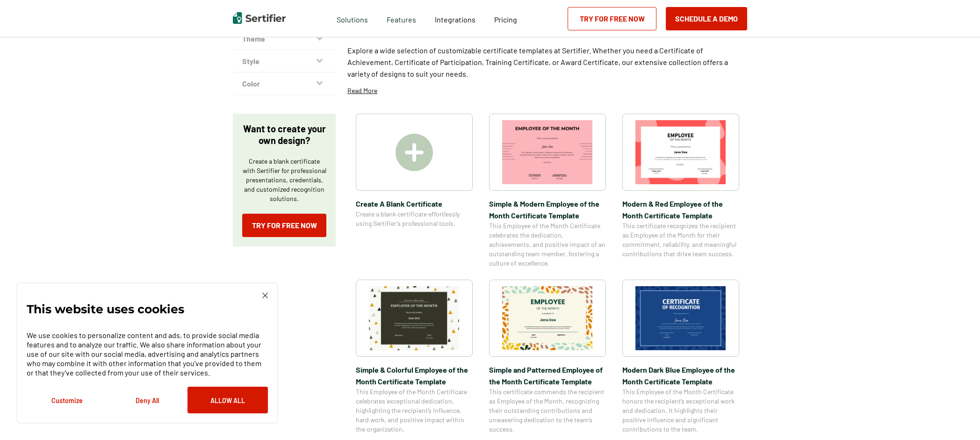 Image resolution: width=980 pixels, height=440 pixels. What do you see at coordinates (414, 375) in the screenshot?
I see `span: Simple & Colorful Employee of the Month Certificate Template` at bounding box center [414, 375].